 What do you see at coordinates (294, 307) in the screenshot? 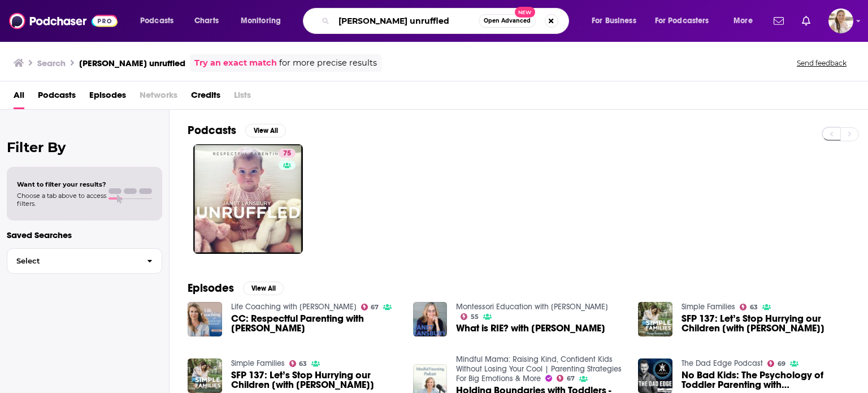
I see `a: Life Coaching with Christine Hassler` at bounding box center [294, 307].